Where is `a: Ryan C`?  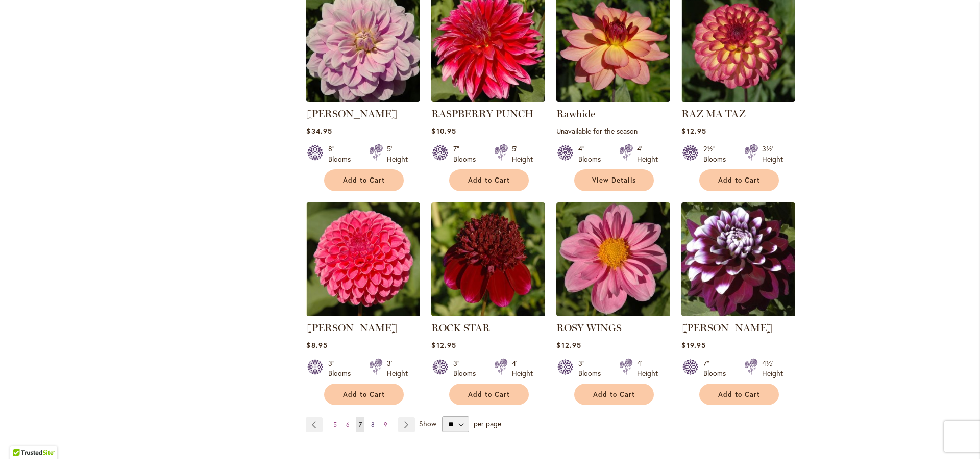
a: Ryan C is located at coordinates (738, 313).